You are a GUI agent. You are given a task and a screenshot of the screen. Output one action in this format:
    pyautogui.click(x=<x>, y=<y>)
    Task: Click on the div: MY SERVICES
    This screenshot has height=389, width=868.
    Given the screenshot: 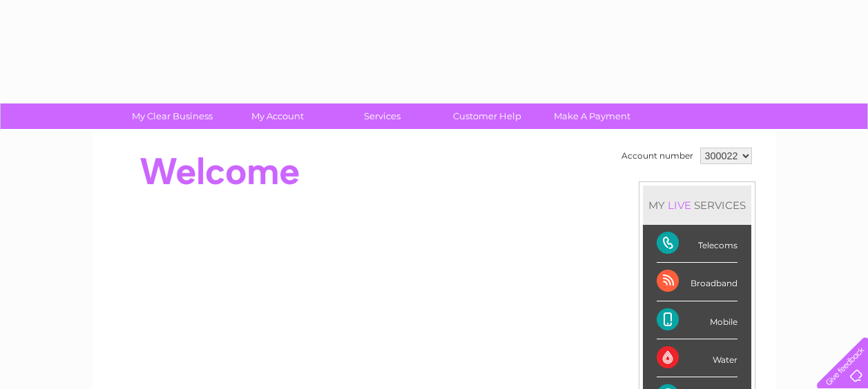 What is the action you would take?
    pyautogui.click(x=697, y=205)
    